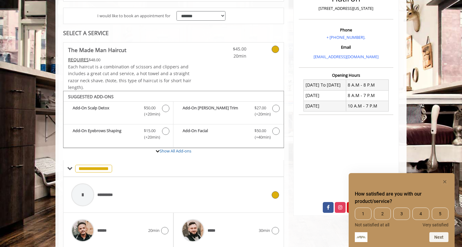  Describe the element at coordinates (346, 30) in the screenshot. I see `h3: Phone` at that location.